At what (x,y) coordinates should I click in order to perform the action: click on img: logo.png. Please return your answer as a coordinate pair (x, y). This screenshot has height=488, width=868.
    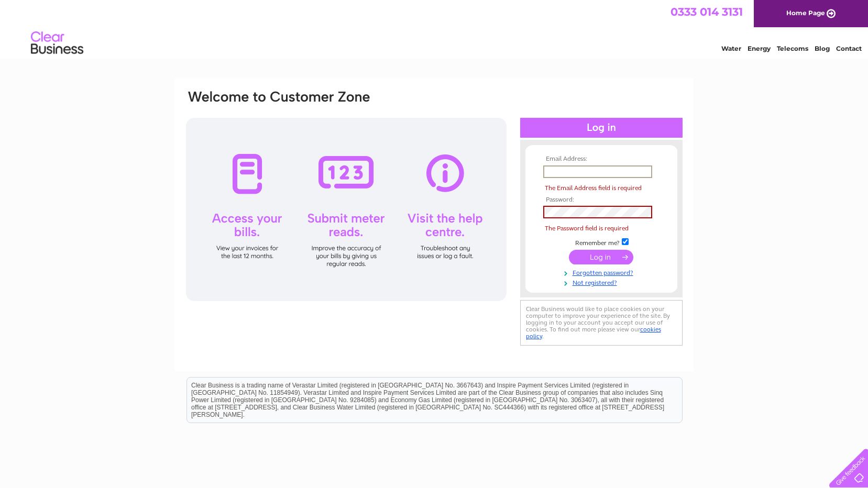
    Looking at the image, I should click on (57, 43).